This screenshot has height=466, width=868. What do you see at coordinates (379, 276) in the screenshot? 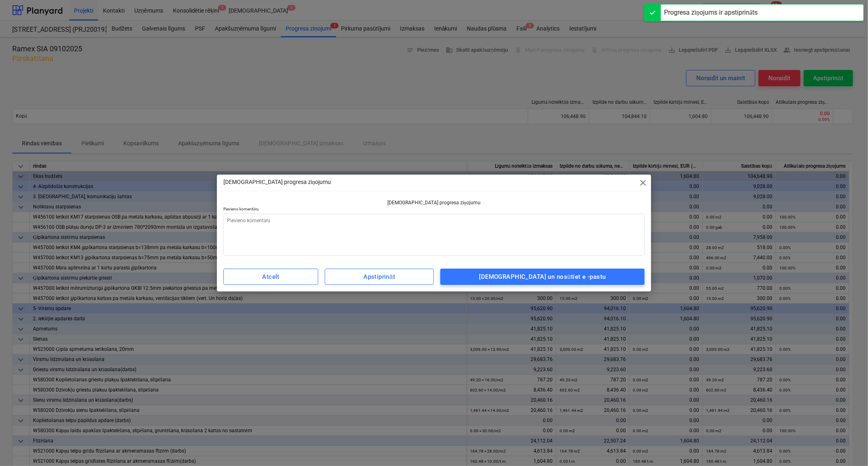
I see `div: Apstiprināt` at bounding box center [379, 276].